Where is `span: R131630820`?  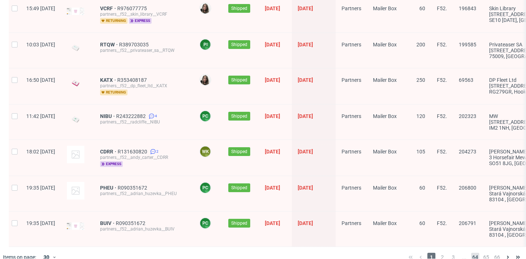 span: R131630820 is located at coordinates (133, 152).